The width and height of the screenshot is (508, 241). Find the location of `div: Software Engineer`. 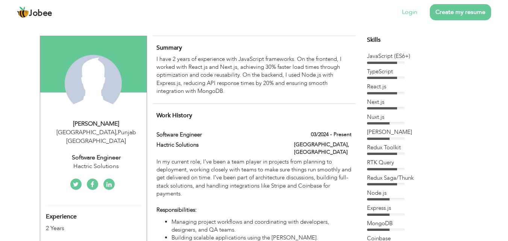

div: Software Engineer is located at coordinates (96, 158).